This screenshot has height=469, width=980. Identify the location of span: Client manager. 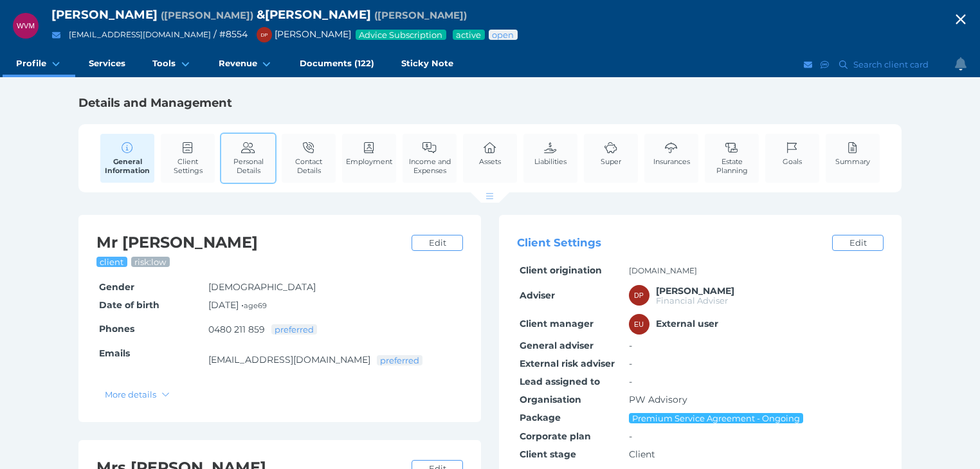
(556, 324).